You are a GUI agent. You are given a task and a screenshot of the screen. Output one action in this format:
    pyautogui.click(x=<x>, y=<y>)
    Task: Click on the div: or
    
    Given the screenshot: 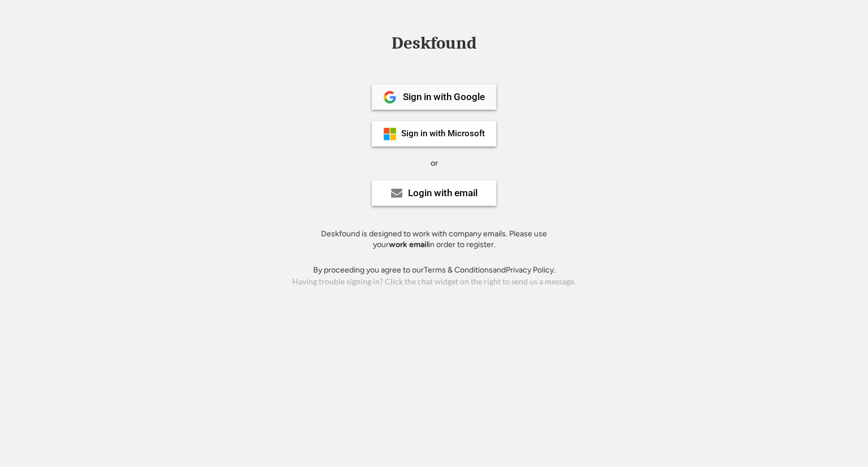 What is the action you would take?
    pyautogui.click(x=434, y=164)
    